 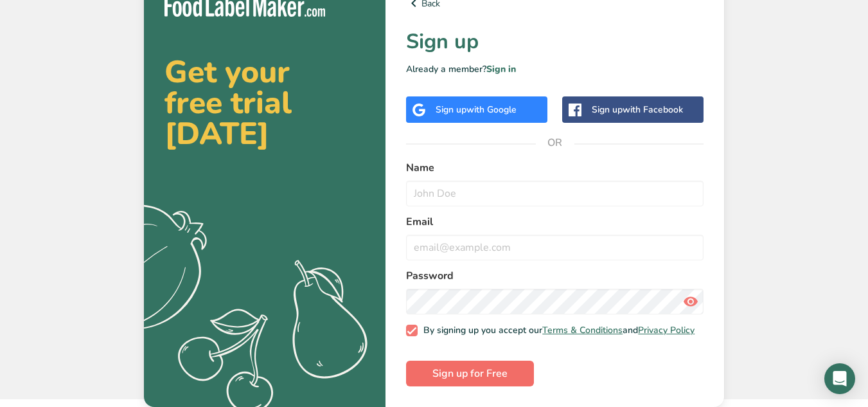 What do you see at coordinates (555, 42) in the screenshot?
I see `h1: Sign up` at bounding box center [555, 42].